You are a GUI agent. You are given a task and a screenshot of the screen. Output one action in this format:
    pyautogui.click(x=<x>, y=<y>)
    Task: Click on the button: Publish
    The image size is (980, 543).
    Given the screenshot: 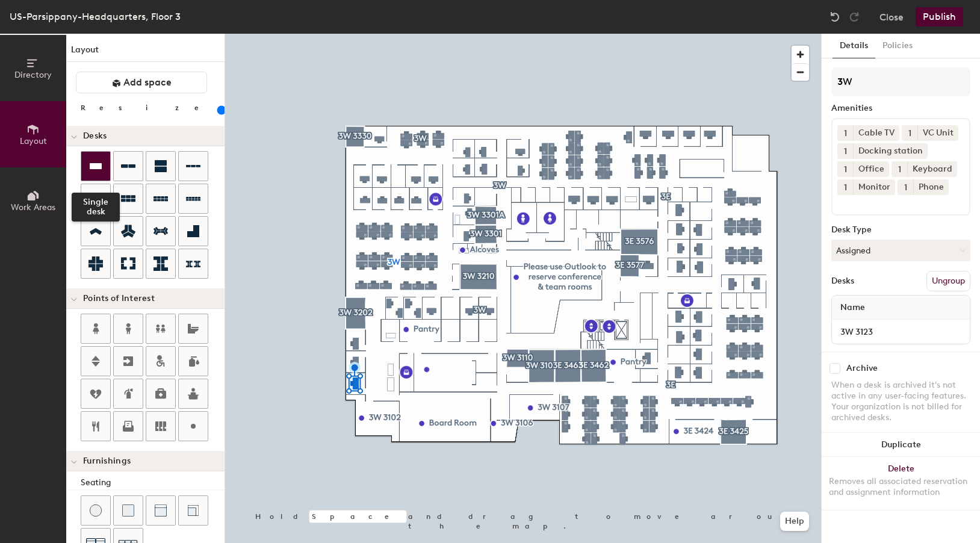 What is the action you would take?
    pyautogui.click(x=939, y=16)
    